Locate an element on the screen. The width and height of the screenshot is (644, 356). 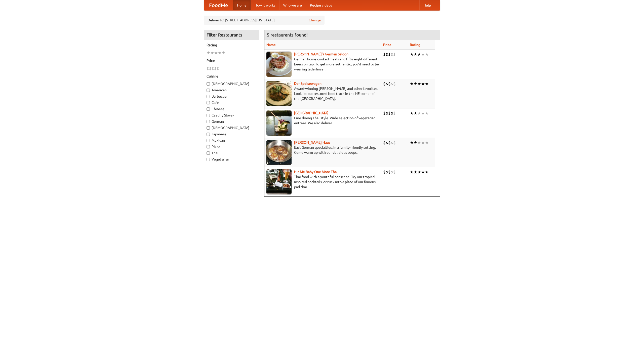
label: German is located at coordinates (231, 121).